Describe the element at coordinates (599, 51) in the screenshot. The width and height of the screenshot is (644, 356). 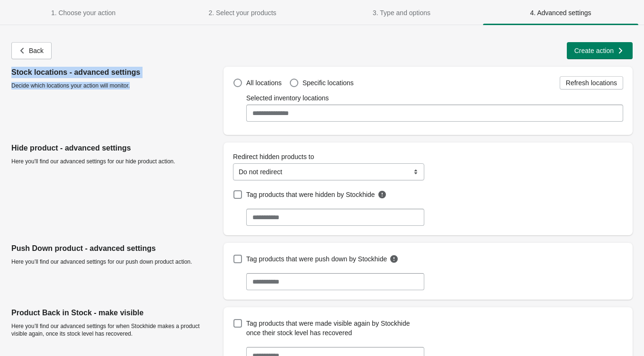
I see `button: Create action` at that location.